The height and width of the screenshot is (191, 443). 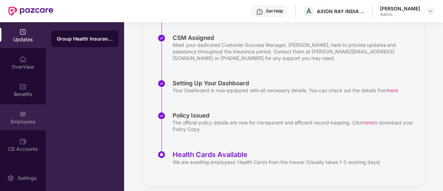 I want to click on div: Setting Up Your Dashboard, so click(x=285, y=83).